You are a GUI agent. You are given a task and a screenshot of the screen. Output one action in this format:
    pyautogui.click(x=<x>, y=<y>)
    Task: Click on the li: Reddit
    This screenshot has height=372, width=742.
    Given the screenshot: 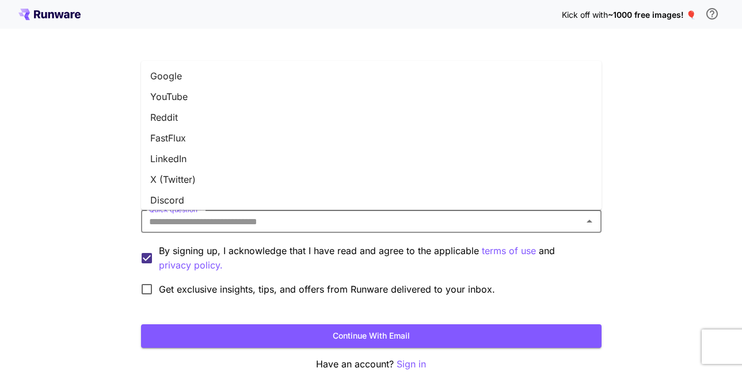 What is the action you would take?
    pyautogui.click(x=371, y=117)
    